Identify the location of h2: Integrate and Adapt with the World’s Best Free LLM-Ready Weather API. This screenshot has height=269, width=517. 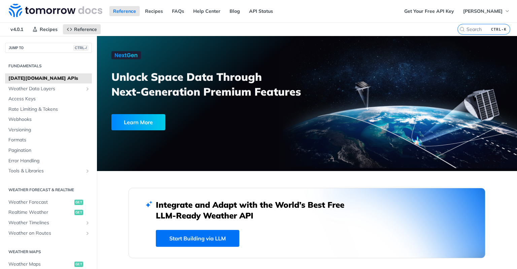
(255, 210).